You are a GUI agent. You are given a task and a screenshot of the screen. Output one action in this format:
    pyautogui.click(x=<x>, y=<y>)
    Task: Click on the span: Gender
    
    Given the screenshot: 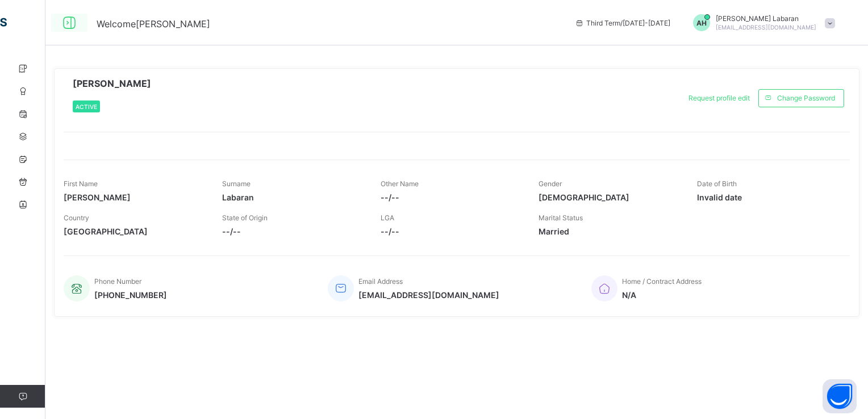 What is the action you would take?
    pyautogui.click(x=550, y=183)
    